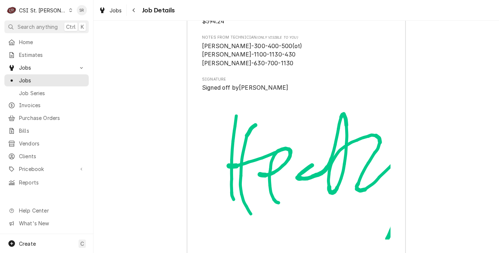 The height and width of the screenshot is (253, 499). Describe the element at coordinates (52, 93) in the screenshot. I see `span: Job Series` at that location.